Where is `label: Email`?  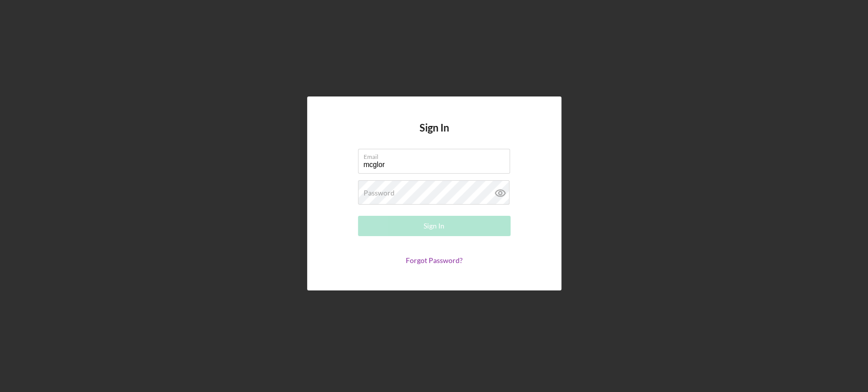
label: Email is located at coordinates (436, 155).